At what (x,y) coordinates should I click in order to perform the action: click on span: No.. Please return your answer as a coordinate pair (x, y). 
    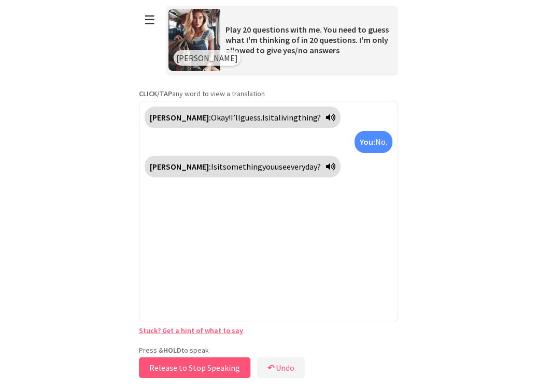
    Looking at the image, I should click on (381, 142).